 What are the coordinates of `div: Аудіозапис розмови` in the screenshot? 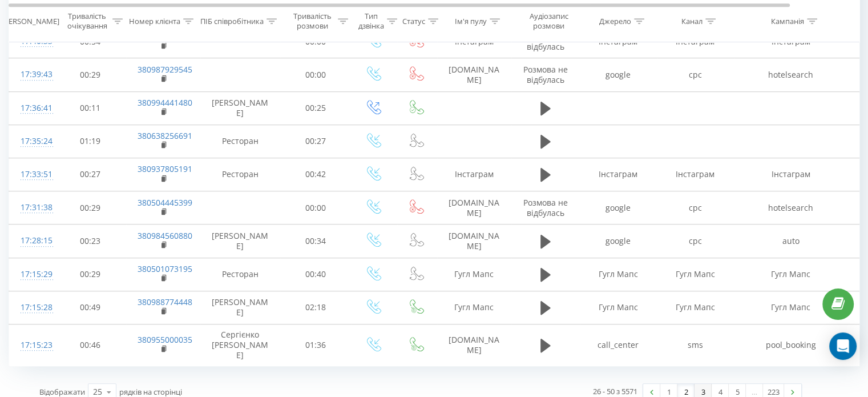 It's located at (549, 21).